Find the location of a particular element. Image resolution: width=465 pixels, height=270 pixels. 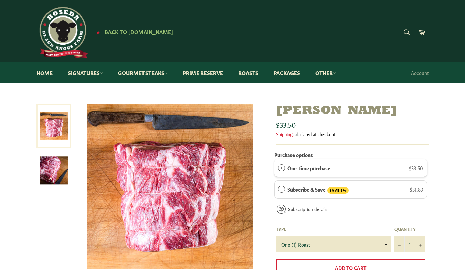

a: Subscription details is located at coordinates (307, 209).